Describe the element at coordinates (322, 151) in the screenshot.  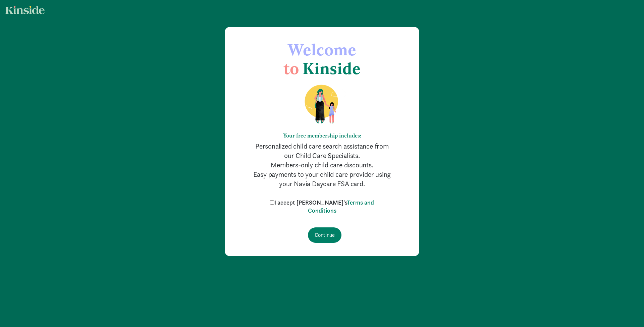
I see `p: Personalized child care search assistance from our Child Care Specialists.` at that location.